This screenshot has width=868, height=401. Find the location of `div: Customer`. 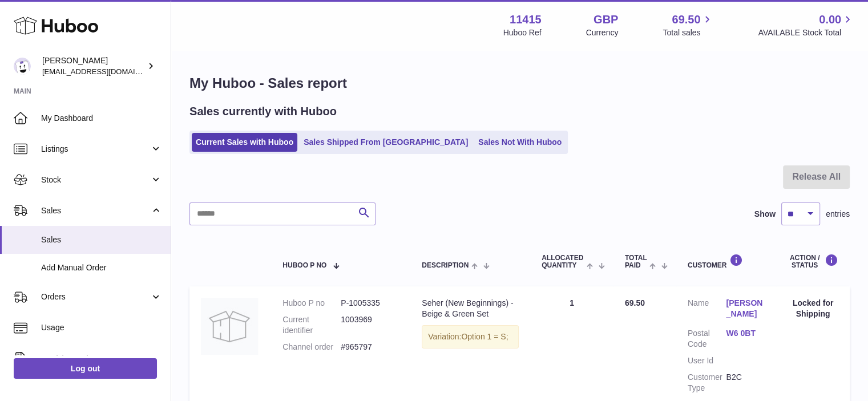

div: Customer is located at coordinates (726, 262).